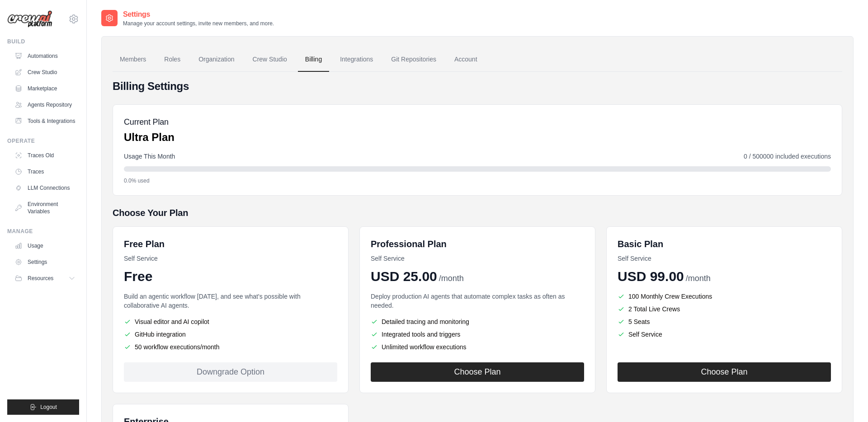  Describe the element at coordinates (230, 347) in the screenshot. I see `li: 50 workflow executions/month` at that location.